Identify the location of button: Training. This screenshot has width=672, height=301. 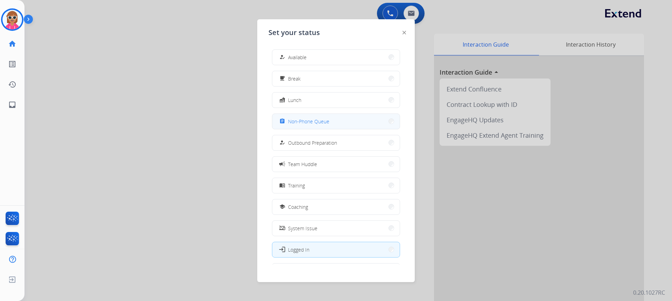
(336, 185).